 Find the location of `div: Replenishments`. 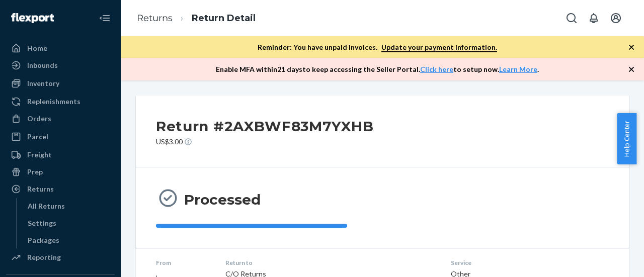

div: Replenishments is located at coordinates (53, 102).